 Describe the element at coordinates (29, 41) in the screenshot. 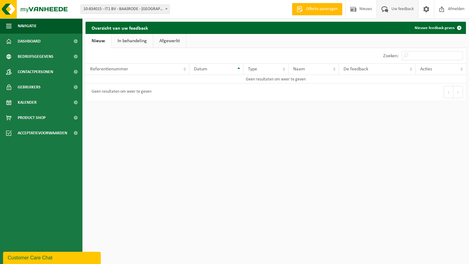

I see `span: Dashboard` at that location.